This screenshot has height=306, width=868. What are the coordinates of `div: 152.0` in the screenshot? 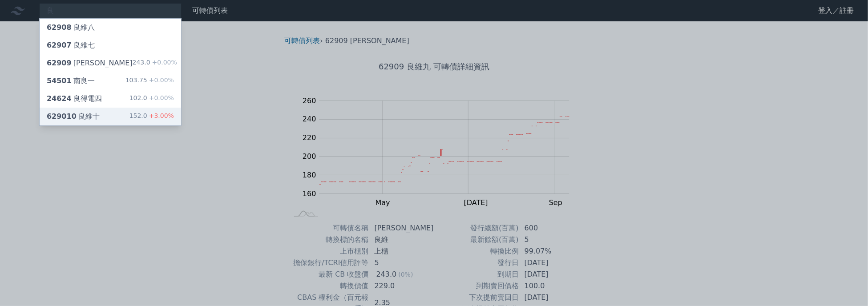 It's located at (152, 116).